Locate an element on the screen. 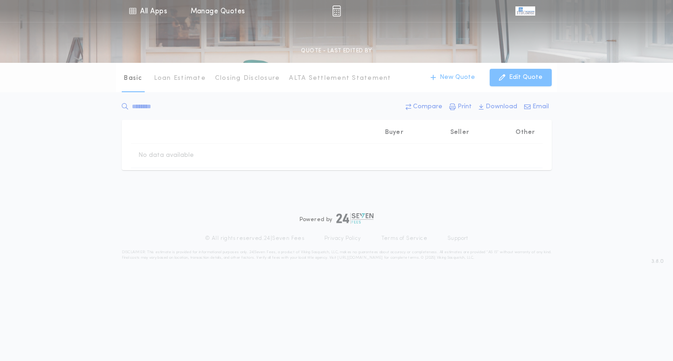  p: Compare is located at coordinates (427, 107).